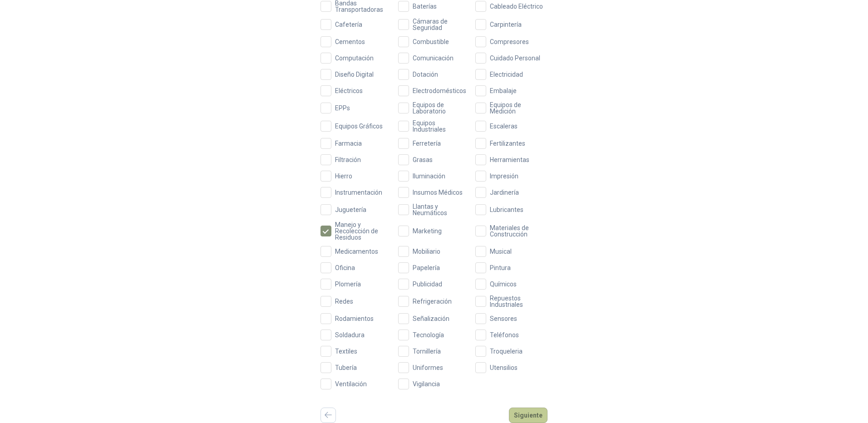 This screenshot has height=423, width=868. I want to click on span: Cuidado Personal, so click(515, 58).